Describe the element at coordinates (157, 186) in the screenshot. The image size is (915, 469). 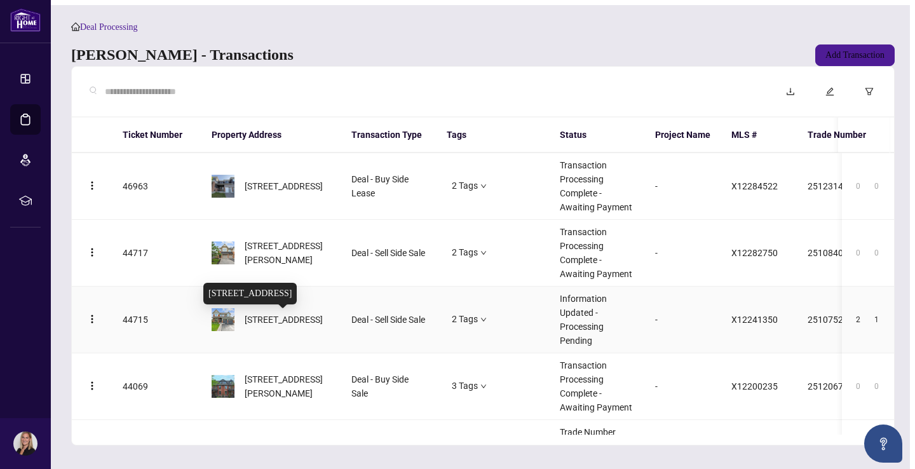
I see `td: 46963` at that location.